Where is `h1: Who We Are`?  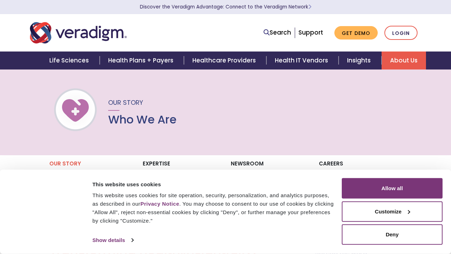
h1: Who We Are is located at coordinates (142, 120).